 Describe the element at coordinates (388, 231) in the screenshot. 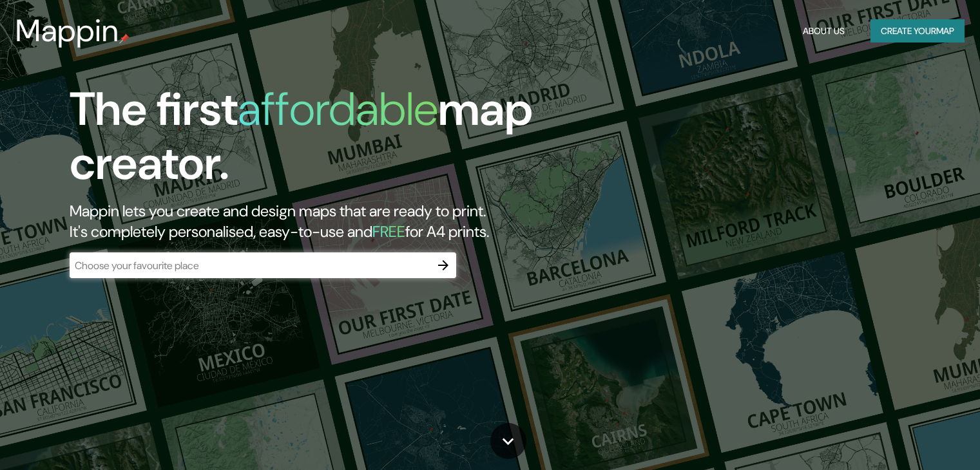

I see `h5: FREE` at that location.